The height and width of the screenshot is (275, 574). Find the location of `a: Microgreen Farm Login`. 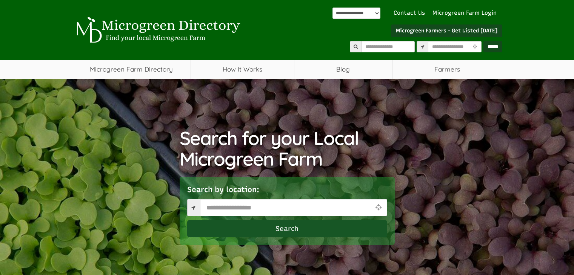

a: Microgreen Farm Login is located at coordinates (466, 13).